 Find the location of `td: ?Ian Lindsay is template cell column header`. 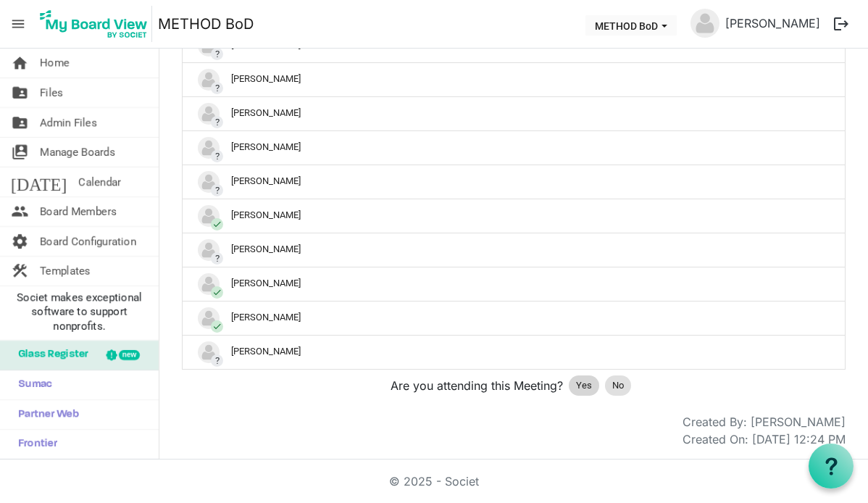

td: ?Ian Lindsay is template cell column header is located at coordinates (514, 181).